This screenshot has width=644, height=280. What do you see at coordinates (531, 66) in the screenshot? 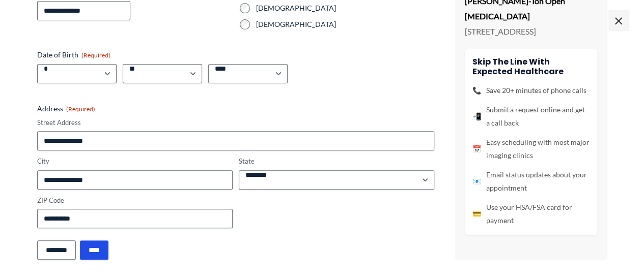
I see `h4: Skip the line with Expected Healthcare` at bounding box center [531, 66].